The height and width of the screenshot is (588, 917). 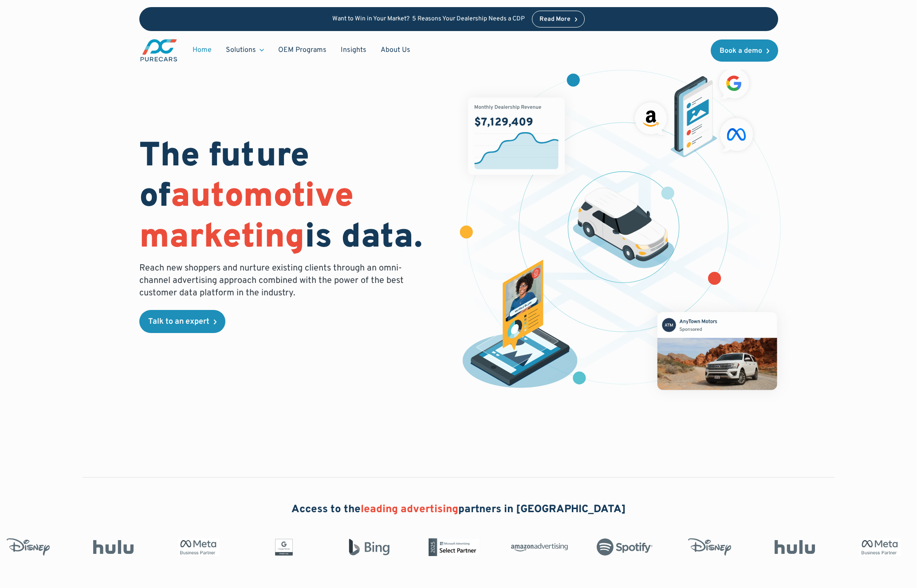 What do you see at coordinates (395, 50) in the screenshot?
I see `a: About Us` at bounding box center [395, 50].